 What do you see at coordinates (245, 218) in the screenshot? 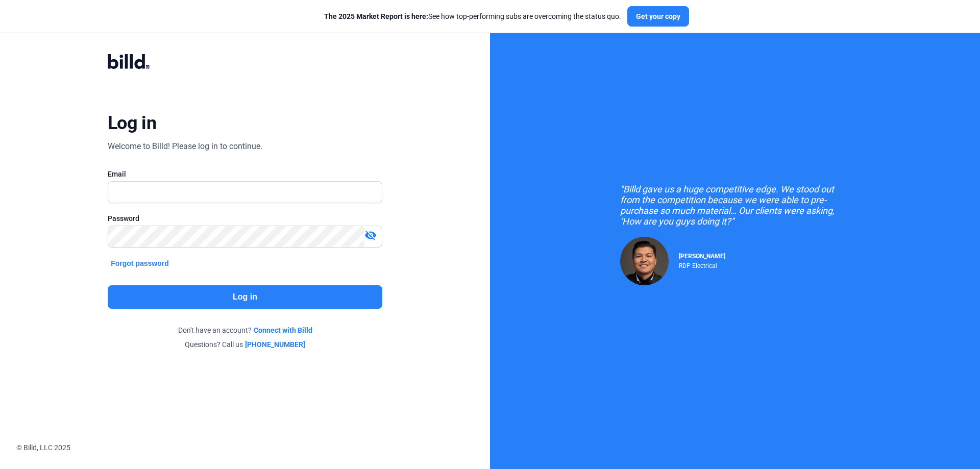
I see `div: Password` at bounding box center [245, 218].